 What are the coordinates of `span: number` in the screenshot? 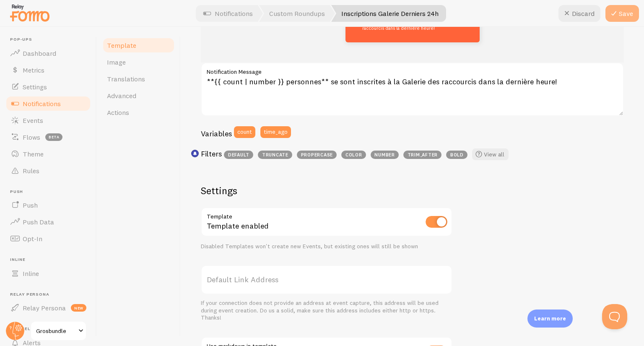 It's located at (385, 154).